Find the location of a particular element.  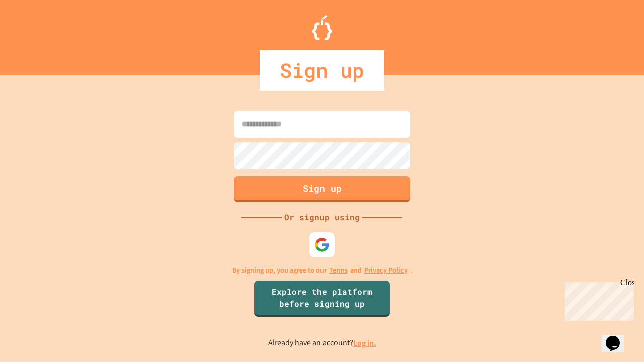

p: Already have an account? is located at coordinates (322, 343).